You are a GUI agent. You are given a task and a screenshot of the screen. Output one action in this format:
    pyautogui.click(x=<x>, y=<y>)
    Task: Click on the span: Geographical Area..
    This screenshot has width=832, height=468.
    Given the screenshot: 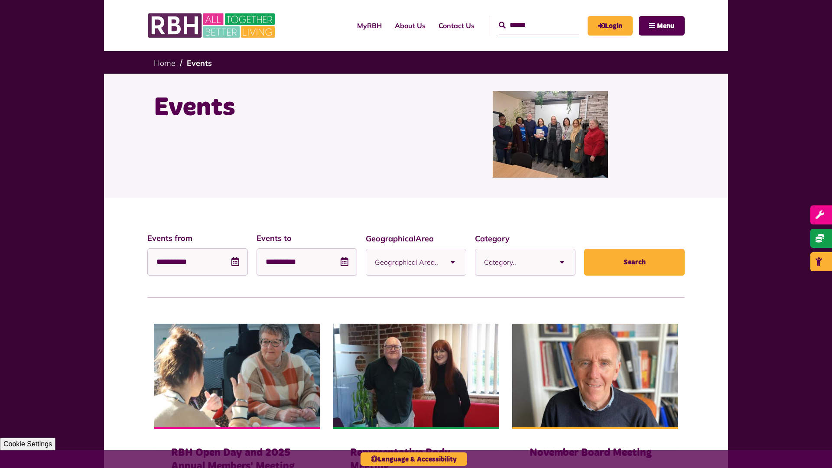 What is the action you would take?
    pyautogui.click(x=407, y=262)
    